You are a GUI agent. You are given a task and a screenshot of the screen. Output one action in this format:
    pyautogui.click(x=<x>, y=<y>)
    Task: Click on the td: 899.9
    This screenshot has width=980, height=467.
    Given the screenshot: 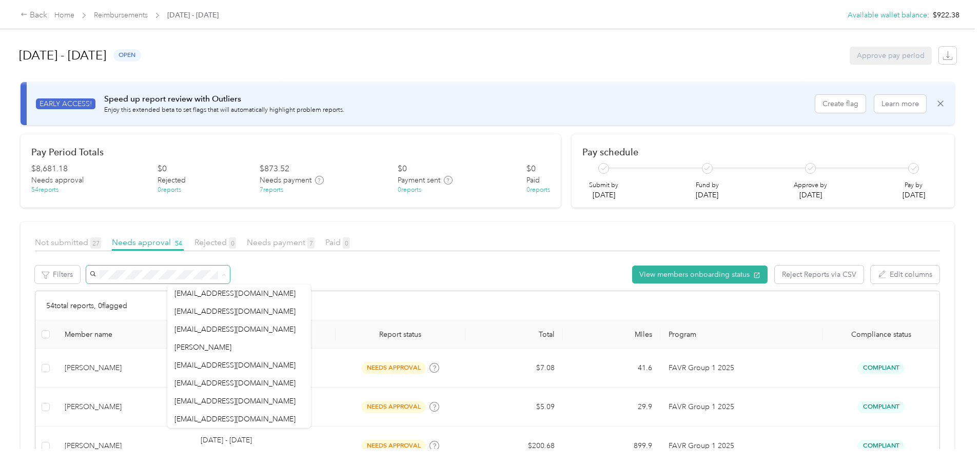 What is the action you would take?
    pyautogui.click(x=612, y=446)
    